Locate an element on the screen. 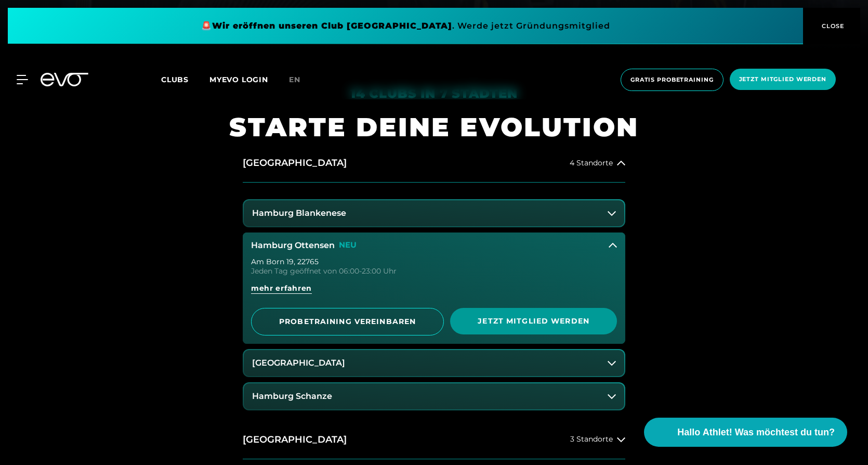 The height and width of the screenshot is (465, 868). span: Hallo Athlet! Was möchtest du tun? is located at coordinates (756, 432).